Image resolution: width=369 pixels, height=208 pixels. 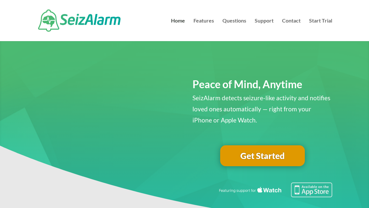 What do you see at coordinates (234, 30) in the screenshot?
I see `a: Questions` at bounding box center [234, 30].